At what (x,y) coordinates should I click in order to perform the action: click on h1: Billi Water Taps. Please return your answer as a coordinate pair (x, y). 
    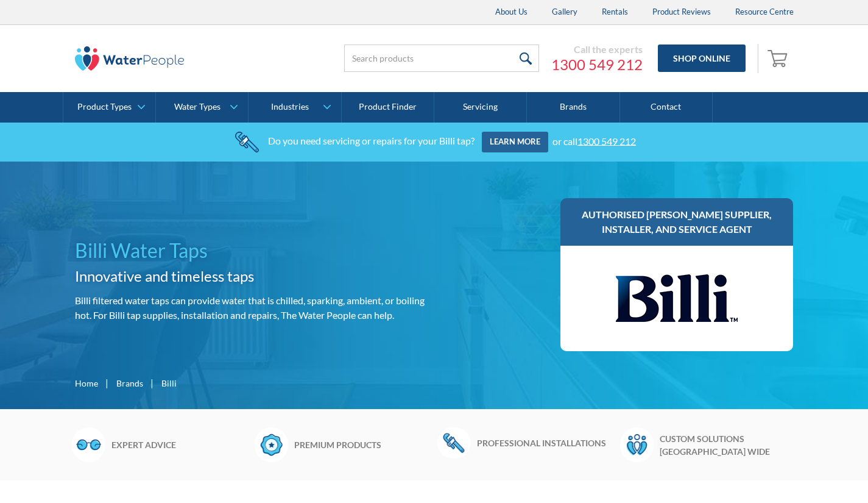
    Looking at the image, I should click on (253, 250).